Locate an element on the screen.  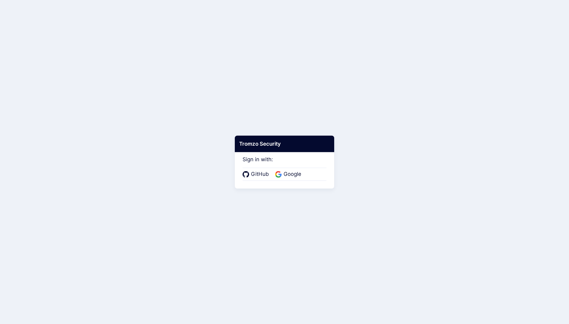
div: Tromzo Security is located at coordinates (285, 144).